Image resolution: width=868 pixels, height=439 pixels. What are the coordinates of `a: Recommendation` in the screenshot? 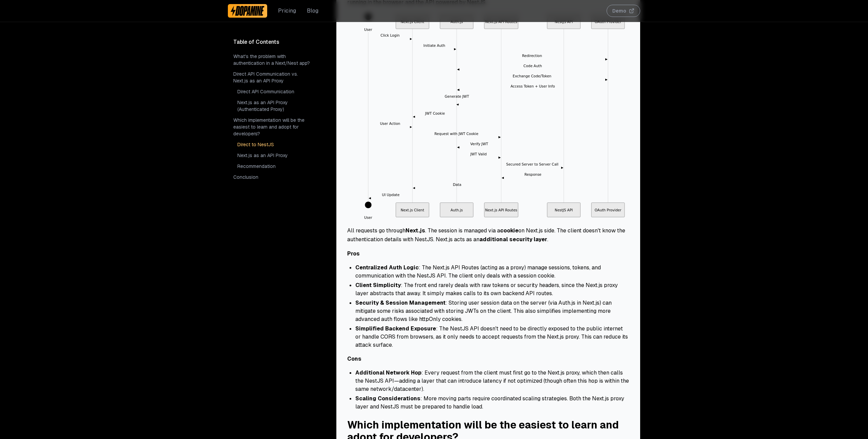 It's located at (275, 166).